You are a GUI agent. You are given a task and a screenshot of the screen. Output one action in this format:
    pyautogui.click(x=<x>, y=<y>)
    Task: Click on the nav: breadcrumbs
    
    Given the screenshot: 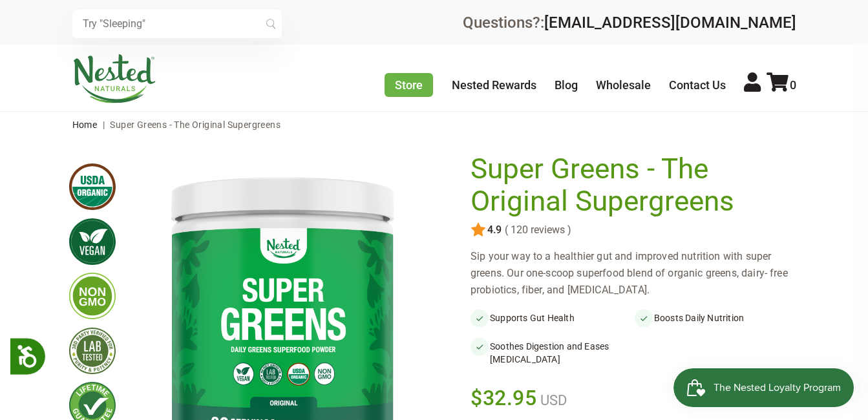 What is the action you would take?
    pyautogui.click(x=434, y=124)
    